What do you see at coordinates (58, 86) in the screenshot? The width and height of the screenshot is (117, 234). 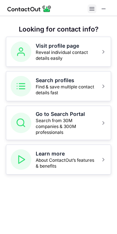 I see `button: Search profilesFind & save multiple contact details fast` at bounding box center [58, 86].